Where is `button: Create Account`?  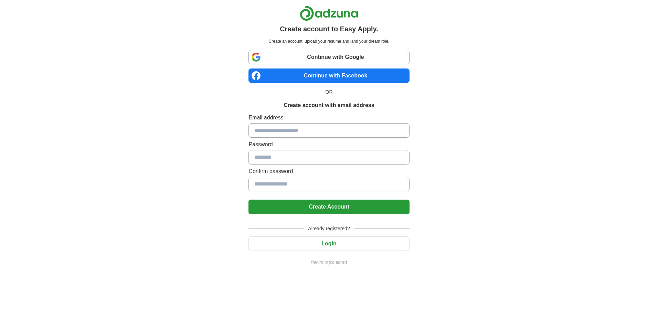 button: Create Account is located at coordinates (328, 207).